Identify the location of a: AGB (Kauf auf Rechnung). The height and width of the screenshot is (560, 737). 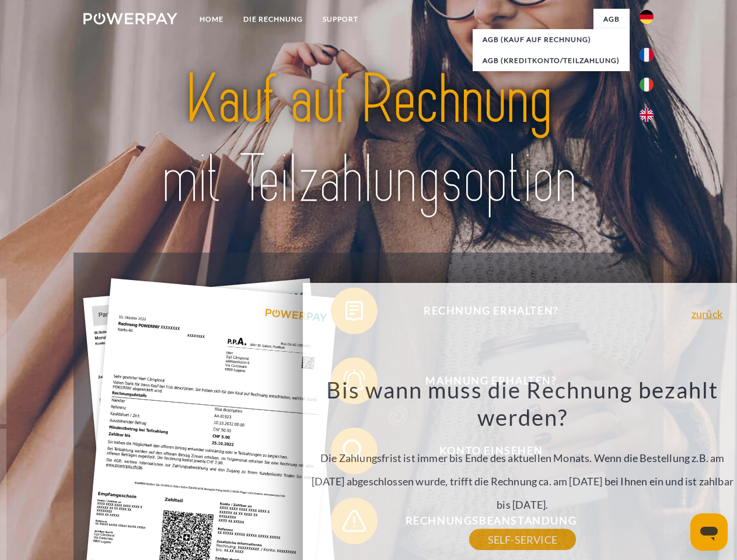
(551, 39).